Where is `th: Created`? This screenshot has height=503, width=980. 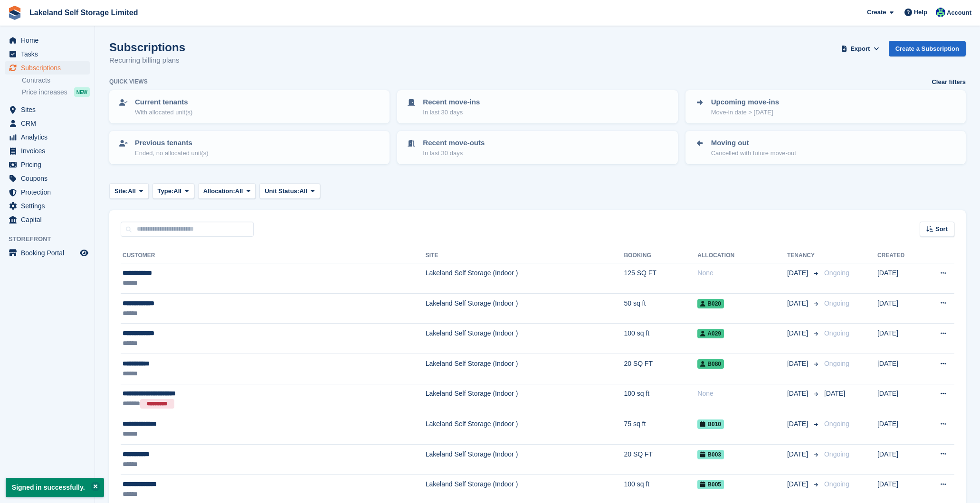
th: Created is located at coordinates (899, 255).